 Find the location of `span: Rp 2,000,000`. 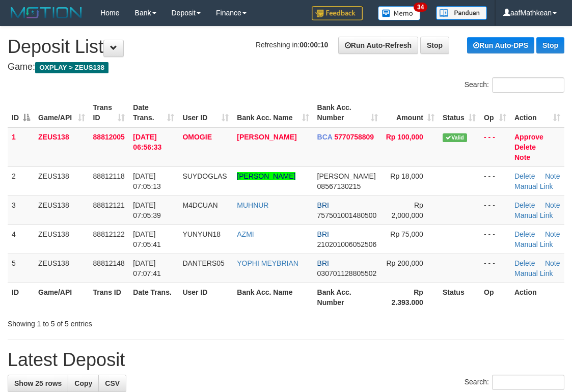

span: Rp 2,000,000 is located at coordinates (407, 210).